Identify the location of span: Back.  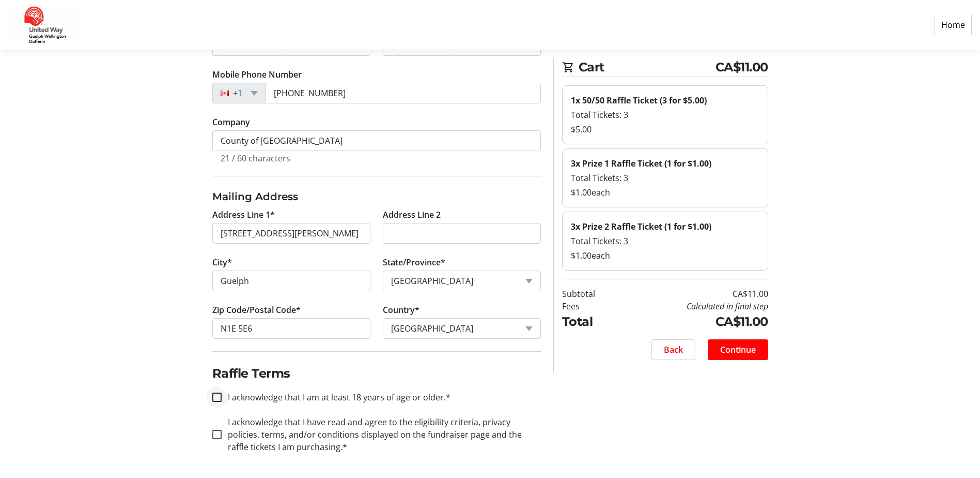
(673, 350).